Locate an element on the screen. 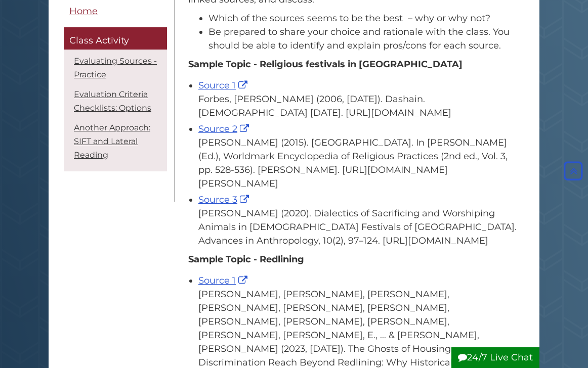  span: Class Activity is located at coordinates (99, 41).